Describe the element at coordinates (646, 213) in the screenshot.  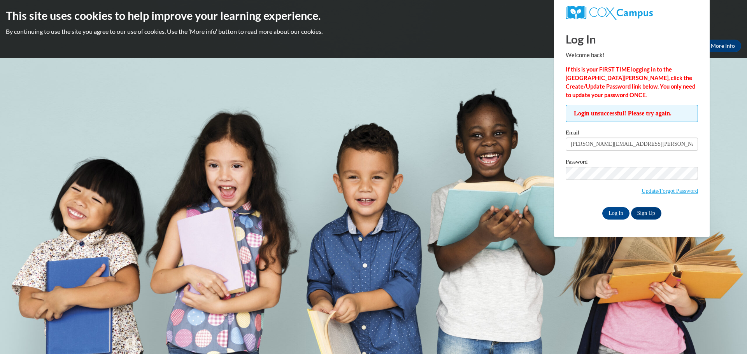
I see `a: Sign Up` at that location.